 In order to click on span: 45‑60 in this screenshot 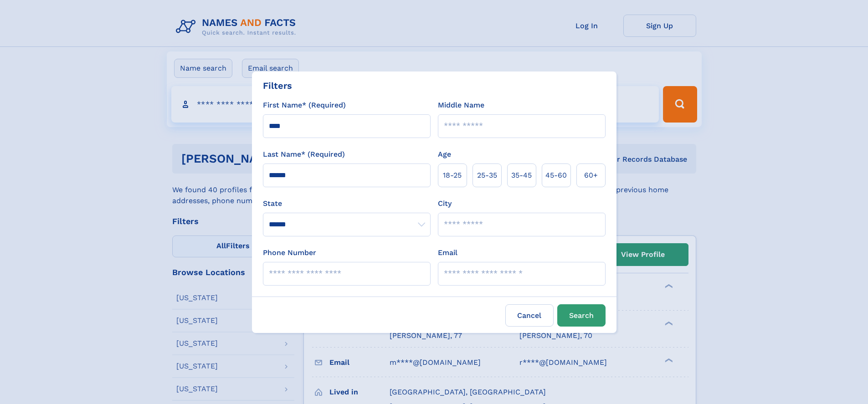, I will do `click(556, 175)`.